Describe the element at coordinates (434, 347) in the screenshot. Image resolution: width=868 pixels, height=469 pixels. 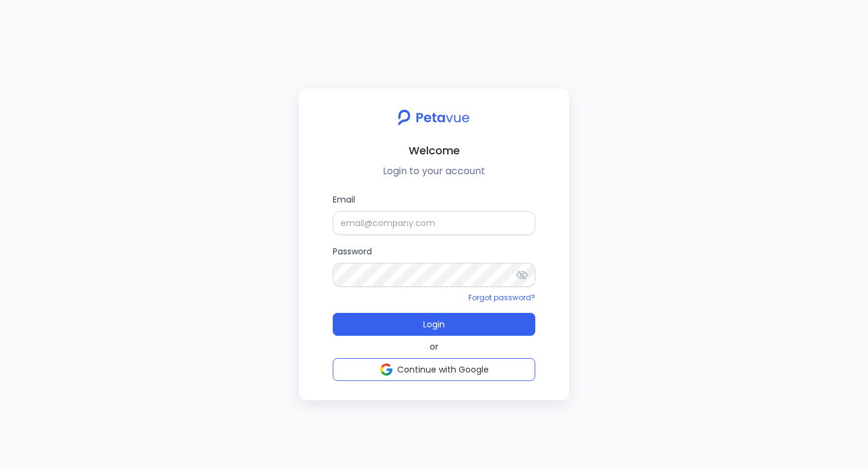
I see `span: or` at that location.